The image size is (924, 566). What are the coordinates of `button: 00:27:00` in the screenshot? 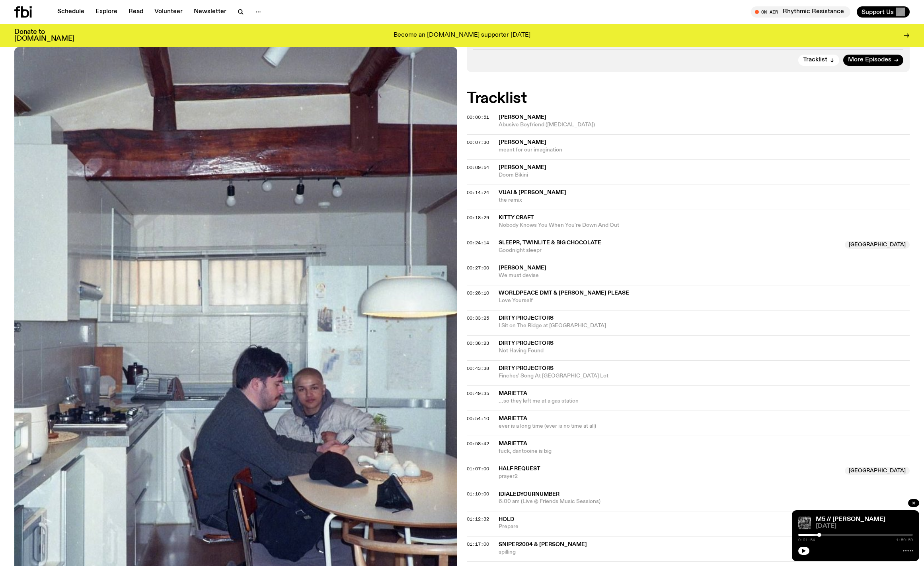 It's located at (478, 267).